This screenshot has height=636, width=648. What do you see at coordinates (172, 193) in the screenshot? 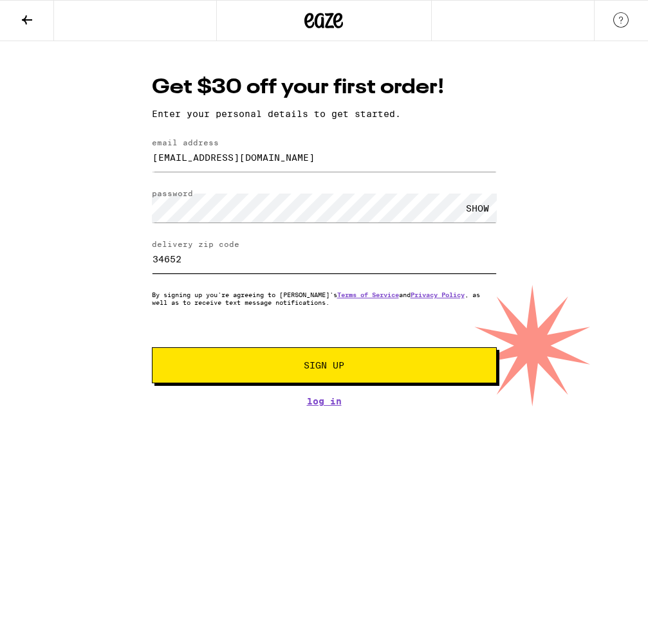
I see `label: password` at bounding box center [172, 193].